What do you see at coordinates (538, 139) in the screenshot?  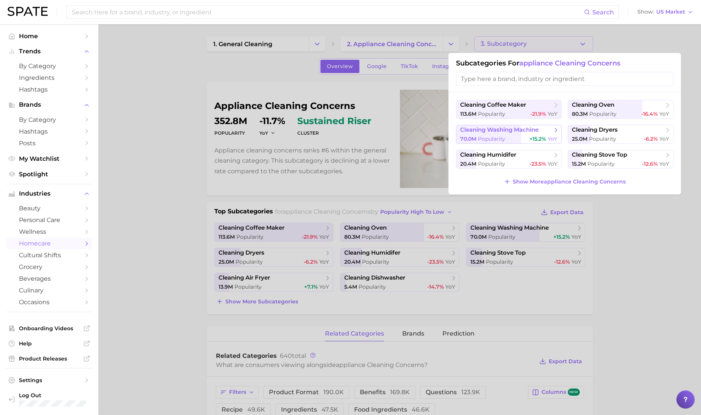 I see `span: +15.2%` at bounding box center [538, 139].